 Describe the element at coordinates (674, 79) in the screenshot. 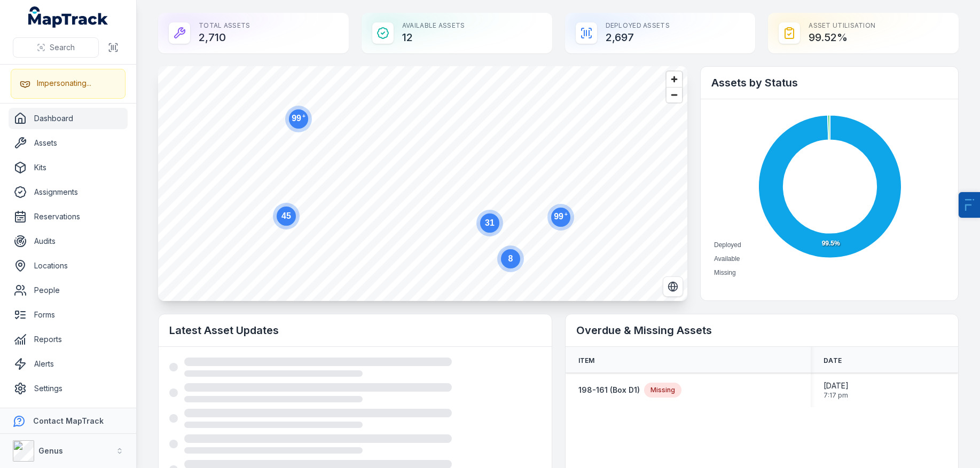

I see `button: Zoom in` at that location.